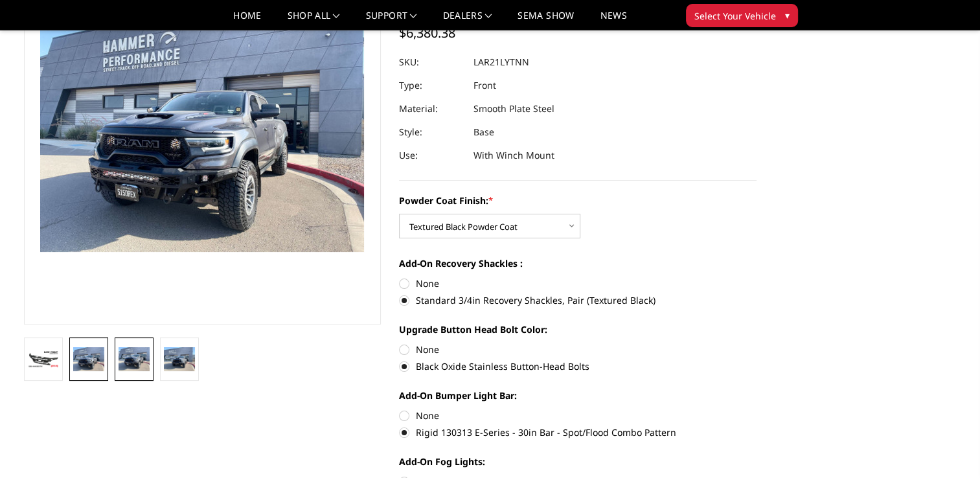 The width and height of the screenshot is (980, 478). I want to click on a: Support, so click(392, 20).